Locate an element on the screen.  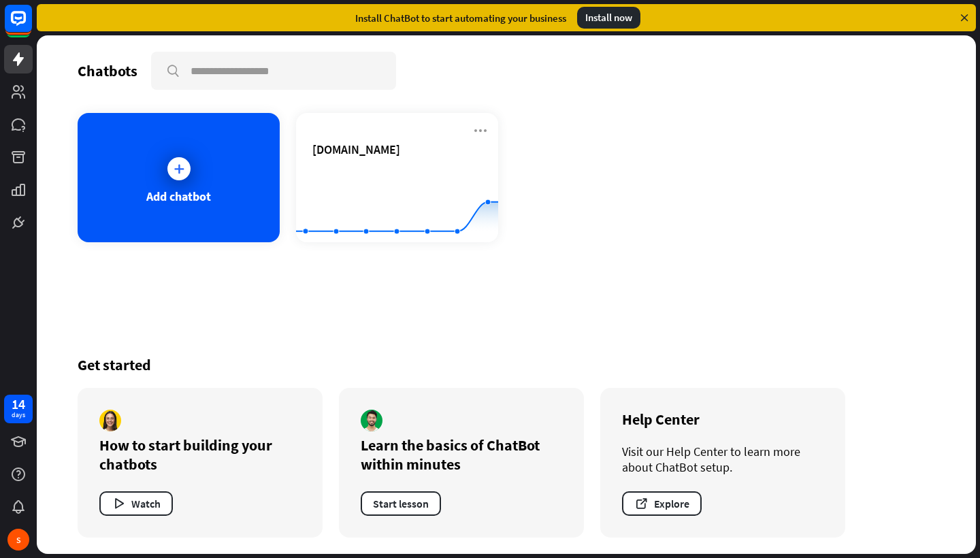
div: Chatbots is located at coordinates (107, 71).